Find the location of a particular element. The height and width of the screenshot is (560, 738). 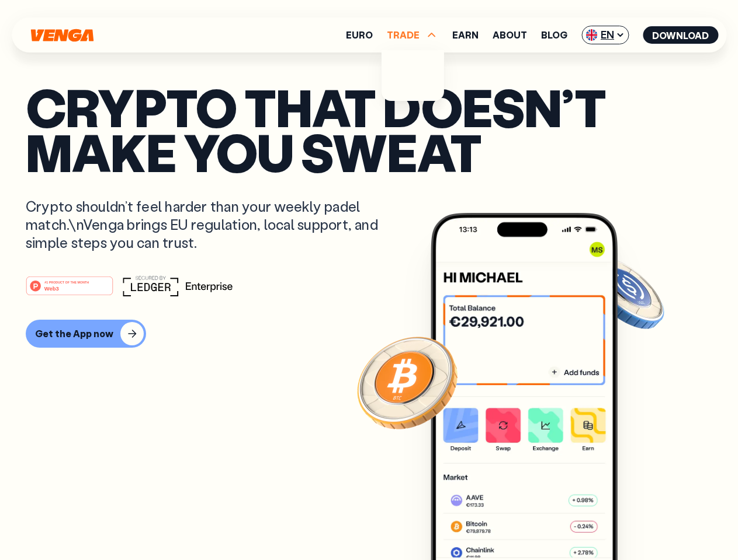

tspan: Web3 is located at coordinates (52, 288).